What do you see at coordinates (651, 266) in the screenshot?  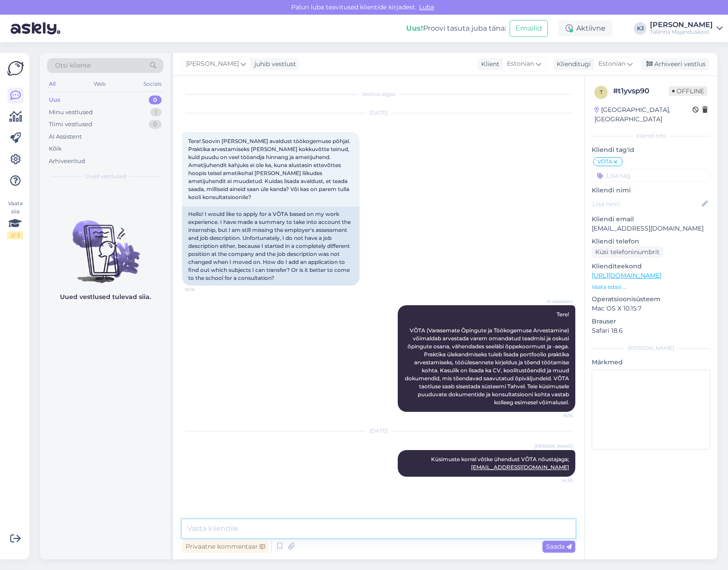 I see `p: Klienditeekond` at bounding box center [651, 266].